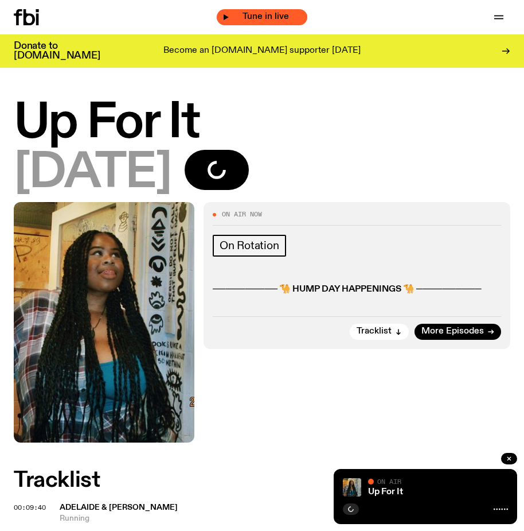  I want to click on span: 00:09:40, so click(30, 507).